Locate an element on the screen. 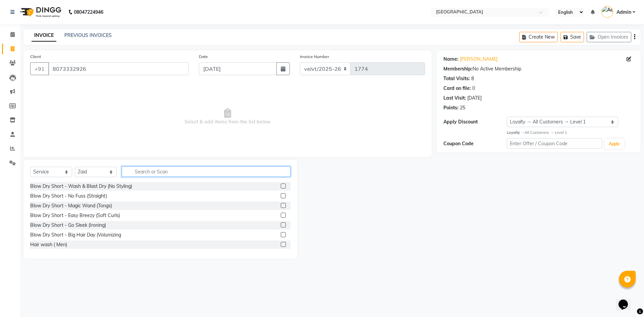  div: Hair wash ( Men) is located at coordinates (48, 245).